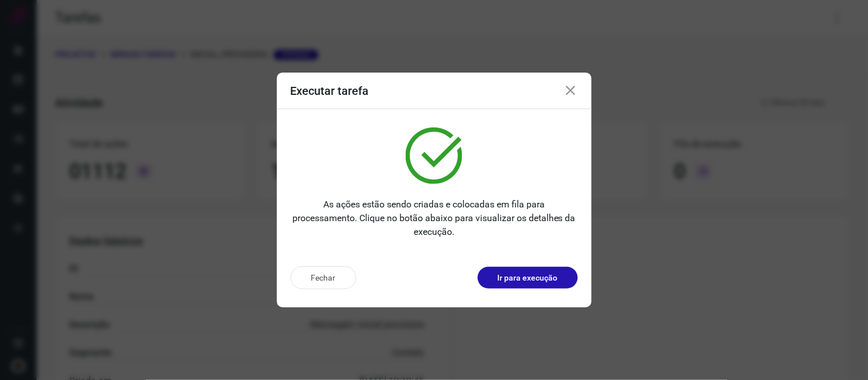 The height and width of the screenshot is (380, 868). What do you see at coordinates (528, 278) in the screenshot?
I see `p: Ir para execução` at bounding box center [528, 278].